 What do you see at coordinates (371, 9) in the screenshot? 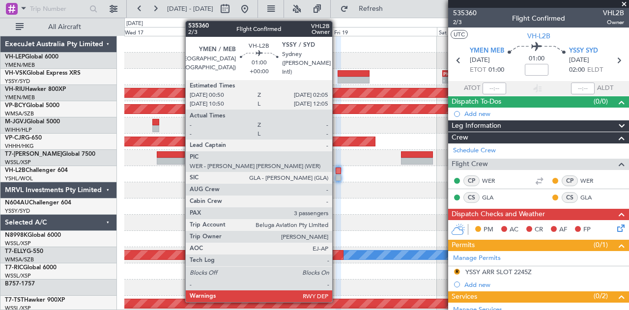
I see `span: Refresh` at bounding box center [371, 9].